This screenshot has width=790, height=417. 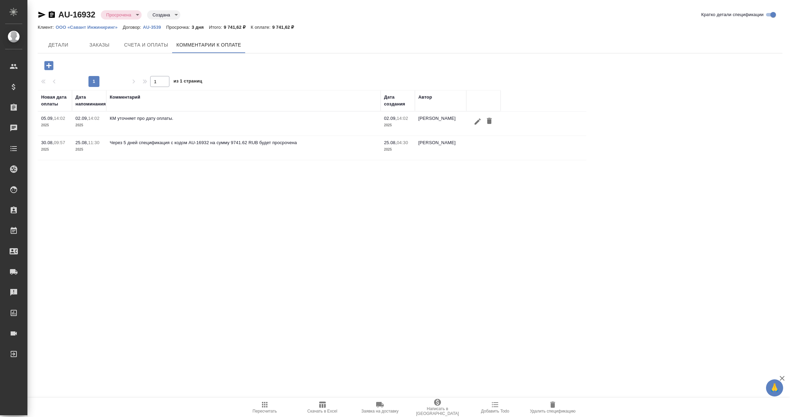 What do you see at coordinates (398, 101) in the screenshot?
I see `div: Дата создания` at bounding box center [398, 101].